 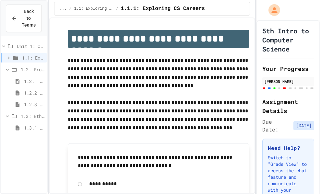 I want to click on span: Due Date:, so click(x=276, y=126).